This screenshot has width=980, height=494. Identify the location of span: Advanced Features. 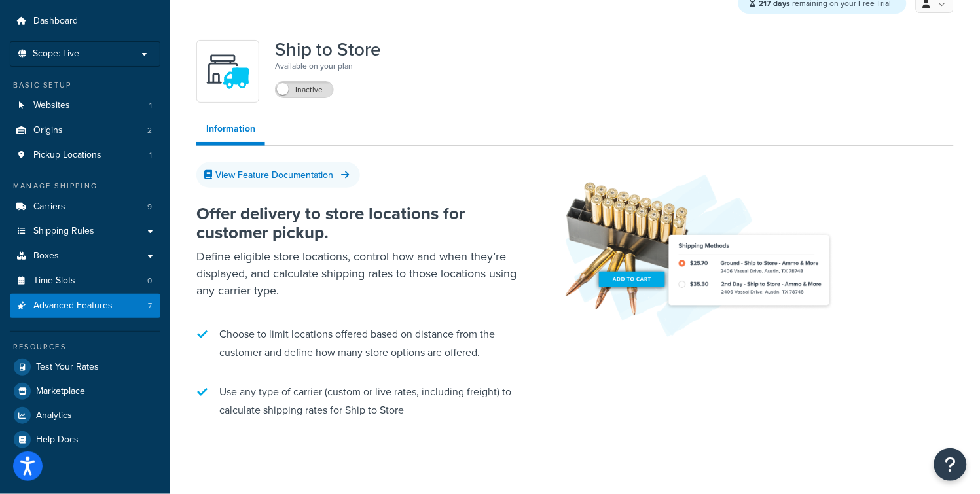
(72, 306).